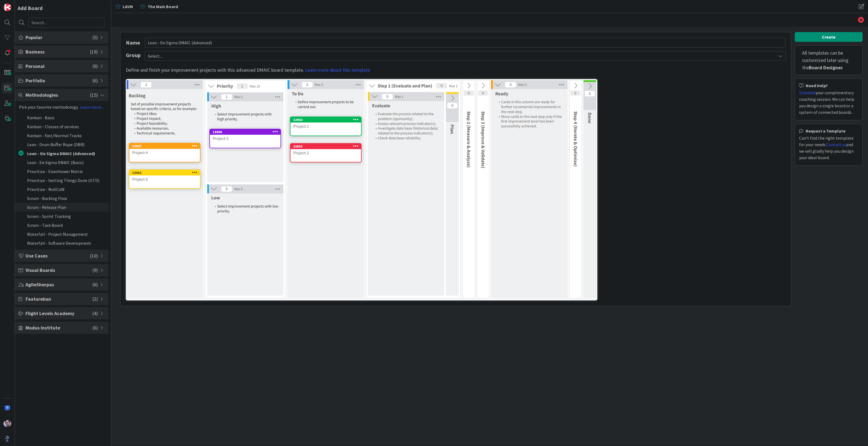 The height and width of the screenshot is (446, 868). What do you see at coordinates (94, 95) in the screenshot?
I see `span: ( 15 )` at bounding box center [94, 95].